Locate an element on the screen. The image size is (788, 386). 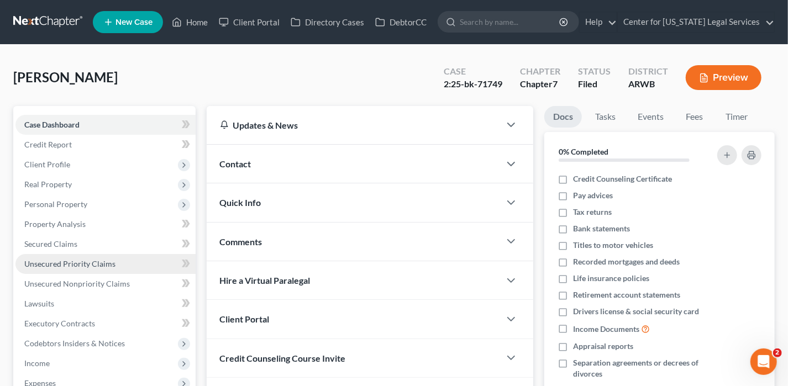
span: Credit Counseling Certificate is located at coordinates (622, 179).